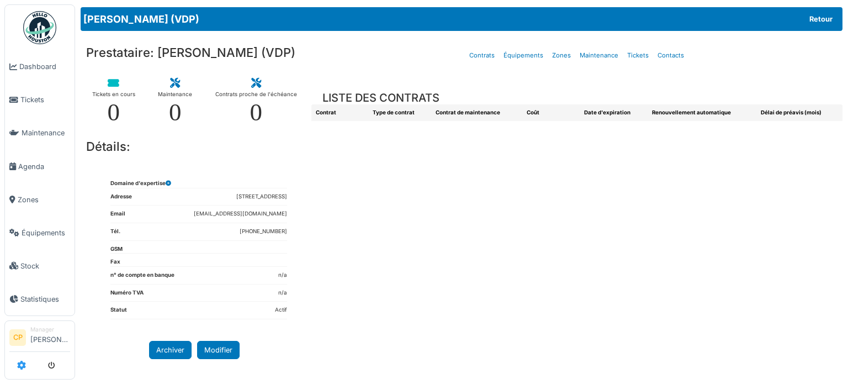  I want to click on dt: Numéro TVA, so click(127, 295).